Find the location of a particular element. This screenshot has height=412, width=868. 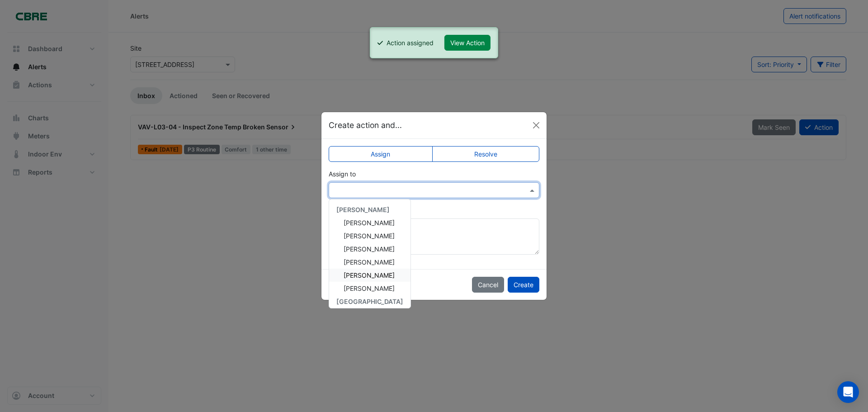

button: Create is located at coordinates (524, 285).